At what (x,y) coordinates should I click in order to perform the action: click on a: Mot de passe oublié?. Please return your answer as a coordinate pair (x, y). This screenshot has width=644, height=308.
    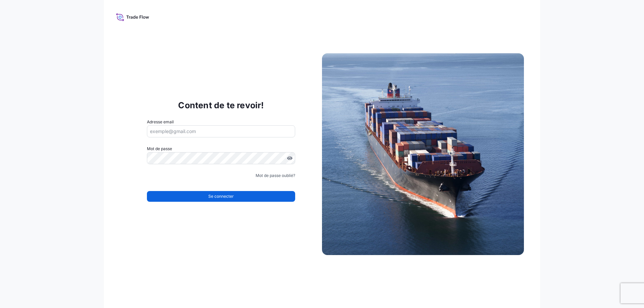
    Looking at the image, I should click on (275, 176).